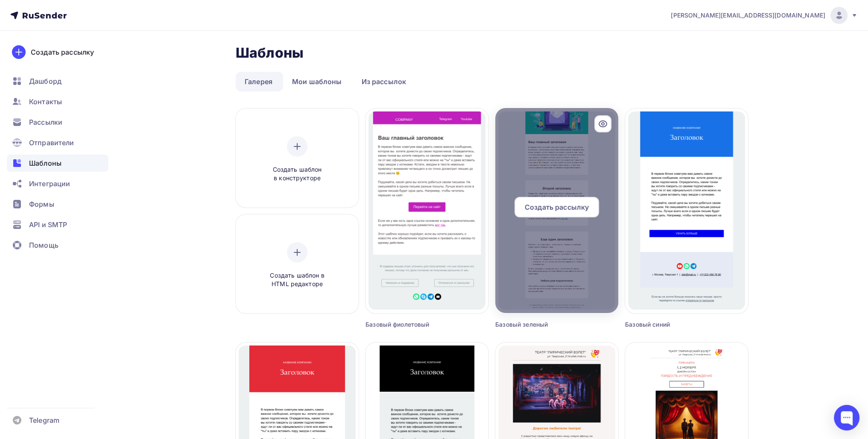 The image size is (868, 439). What do you see at coordinates (48, 225) in the screenshot?
I see `span: API и SMTP` at bounding box center [48, 225].